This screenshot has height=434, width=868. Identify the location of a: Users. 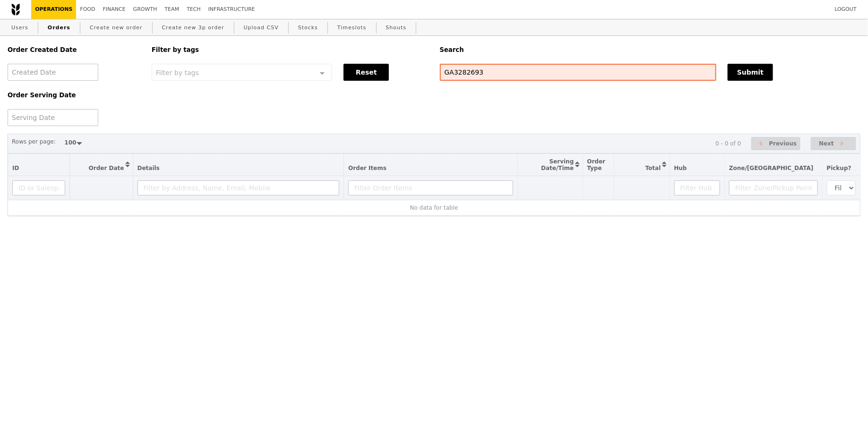
(20, 28).